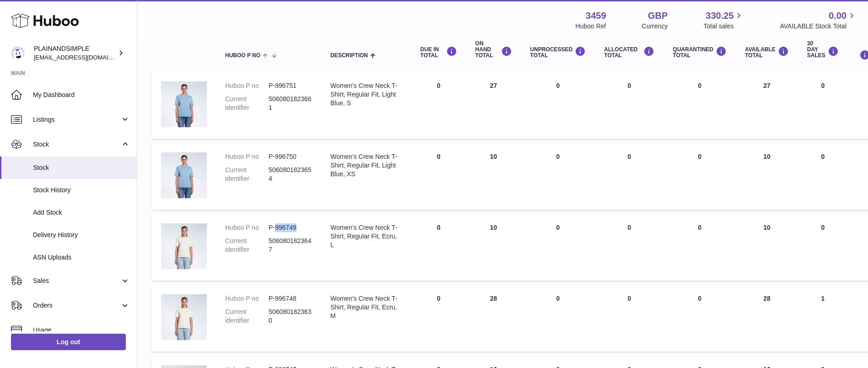  I want to click on span: Total sales, so click(723, 26).